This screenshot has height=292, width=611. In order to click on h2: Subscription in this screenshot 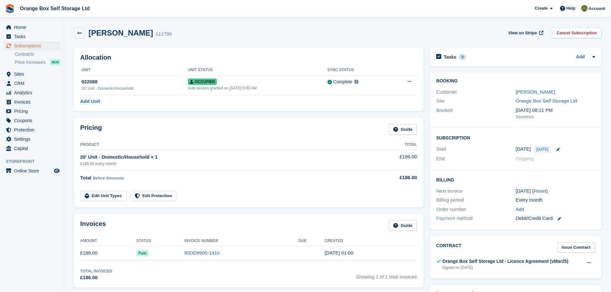, I will do `click(515, 138)`.